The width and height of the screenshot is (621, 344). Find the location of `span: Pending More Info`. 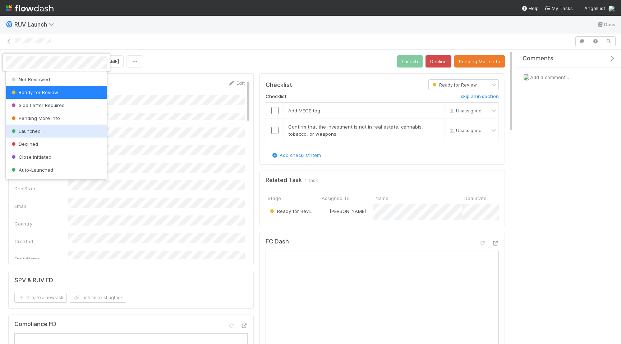

span: Pending More Info is located at coordinates (35, 118).